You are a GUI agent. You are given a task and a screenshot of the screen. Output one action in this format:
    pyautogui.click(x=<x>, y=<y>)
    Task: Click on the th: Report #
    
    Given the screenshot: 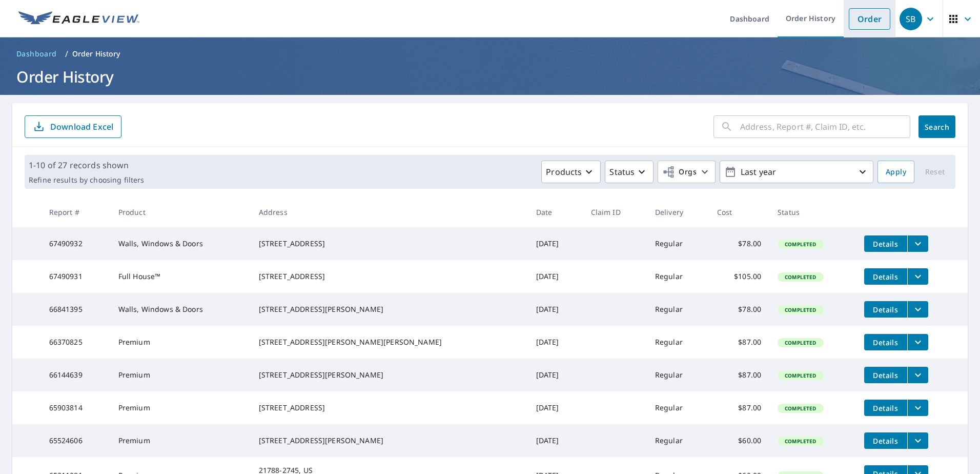 What is the action you would take?
    pyautogui.click(x=75, y=212)
    